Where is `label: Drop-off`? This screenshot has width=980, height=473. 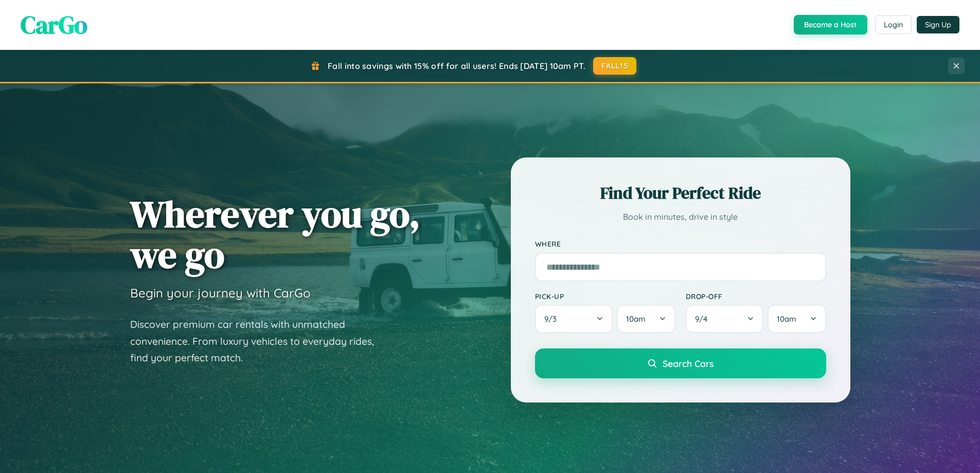
label: Drop-off is located at coordinates (756, 295).